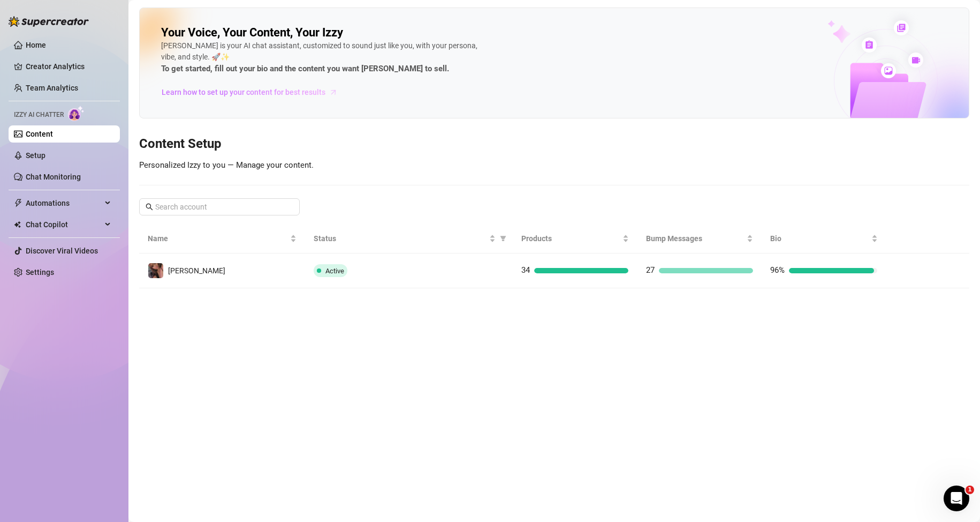 This screenshot has width=980, height=522. I want to click on span: Learn how to set up your content for best results, so click(244, 92).